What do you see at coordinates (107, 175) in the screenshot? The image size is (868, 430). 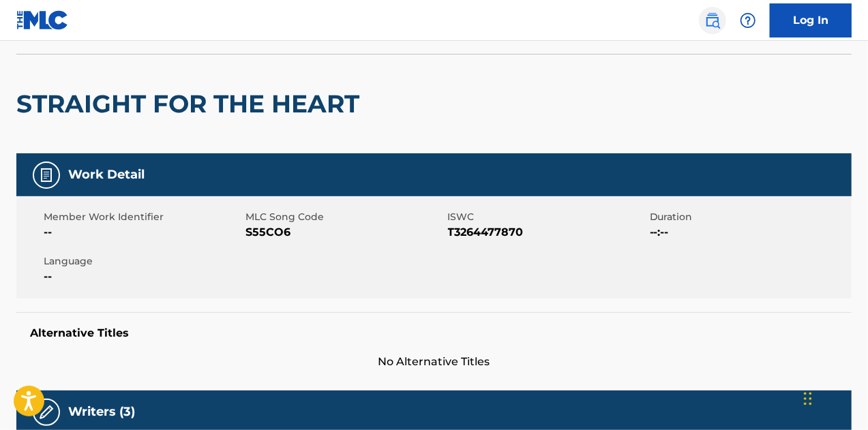 I see `h5: Work Detail` at bounding box center [107, 175].